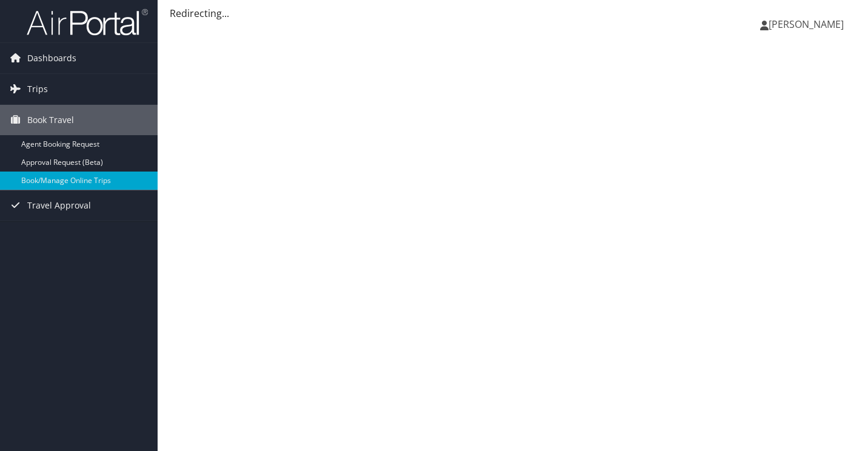 The height and width of the screenshot is (451, 868). What do you see at coordinates (38, 89) in the screenshot?
I see `span: Trips` at bounding box center [38, 89].